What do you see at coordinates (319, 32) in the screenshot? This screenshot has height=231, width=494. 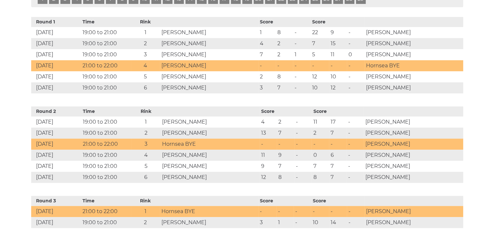 I see `td: 22` at bounding box center [319, 32].